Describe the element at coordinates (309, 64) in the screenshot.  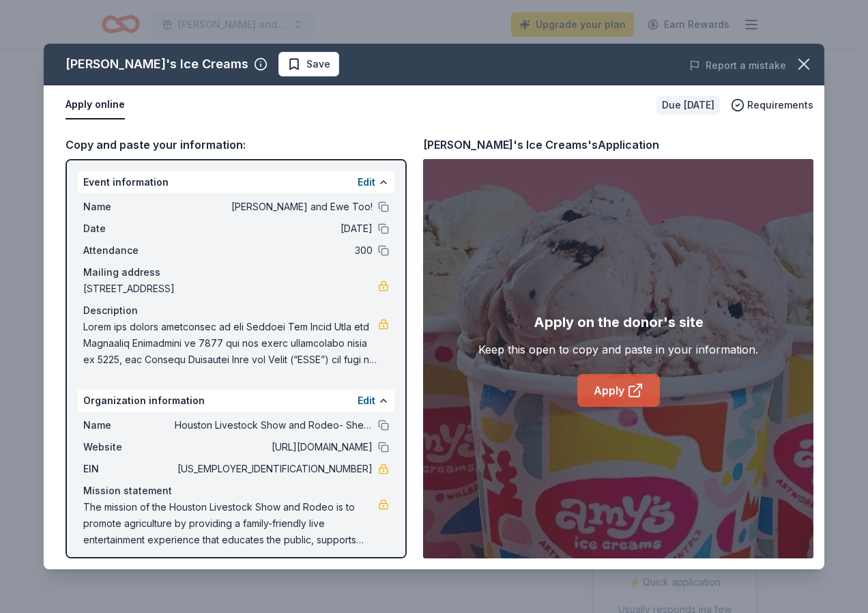
I see `button: Save` at that location.